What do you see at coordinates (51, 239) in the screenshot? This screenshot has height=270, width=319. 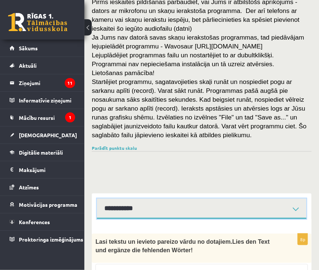 I see `span: Proktoringa izmēģinājums` at bounding box center [51, 239].